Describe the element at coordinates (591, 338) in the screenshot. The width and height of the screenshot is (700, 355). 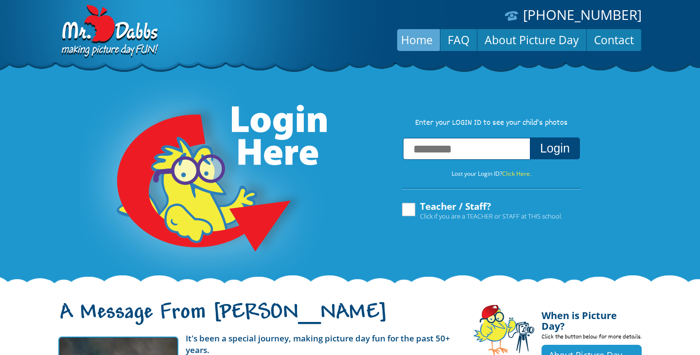
I see `p: Click the button below for more details.` at that location.